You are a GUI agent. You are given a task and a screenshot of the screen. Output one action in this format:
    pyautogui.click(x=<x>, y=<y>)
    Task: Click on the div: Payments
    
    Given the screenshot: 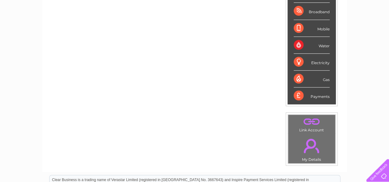 What is the action you would take?
    pyautogui.click(x=311, y=96)
    